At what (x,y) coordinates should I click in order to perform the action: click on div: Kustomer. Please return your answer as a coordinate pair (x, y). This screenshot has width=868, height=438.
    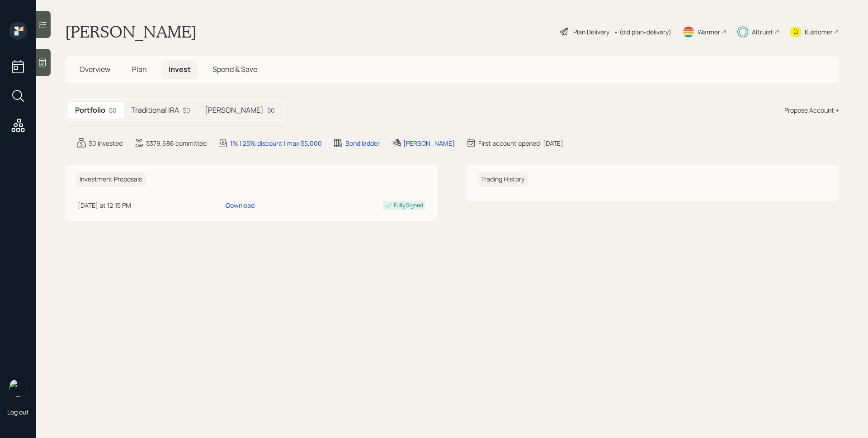
    Looking at the image, I should click on (818, 32).